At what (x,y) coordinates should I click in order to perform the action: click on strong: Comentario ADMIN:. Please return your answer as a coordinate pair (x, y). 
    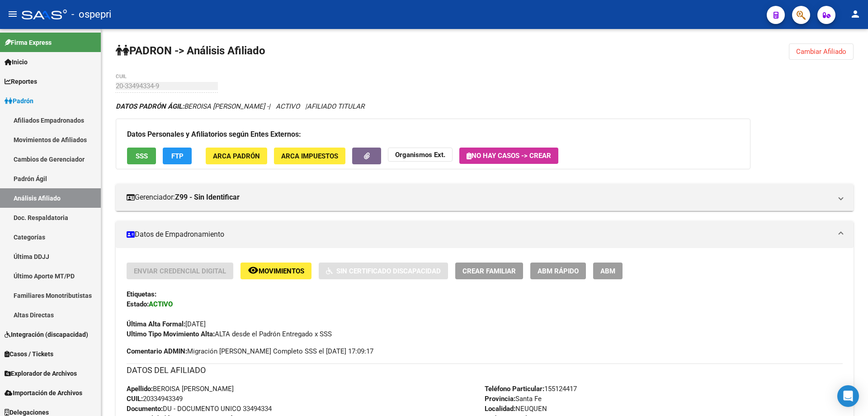
    Looking at the image, I should click on (157, 351).